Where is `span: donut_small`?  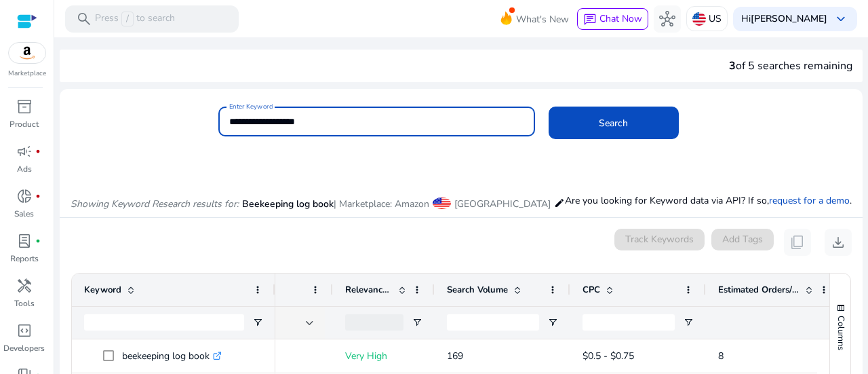 span: donut_small is located at coordinates (25, 197).